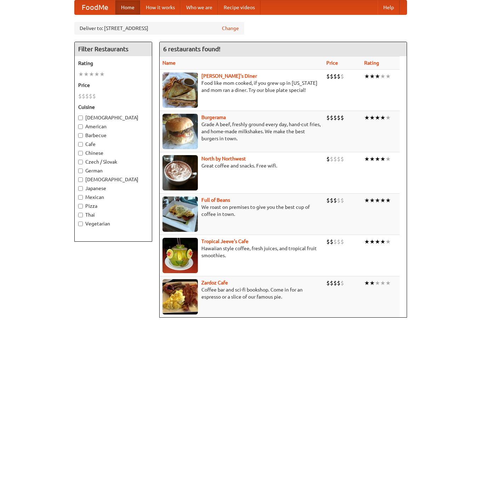  I want to click on a: Price, so click(332, 63).